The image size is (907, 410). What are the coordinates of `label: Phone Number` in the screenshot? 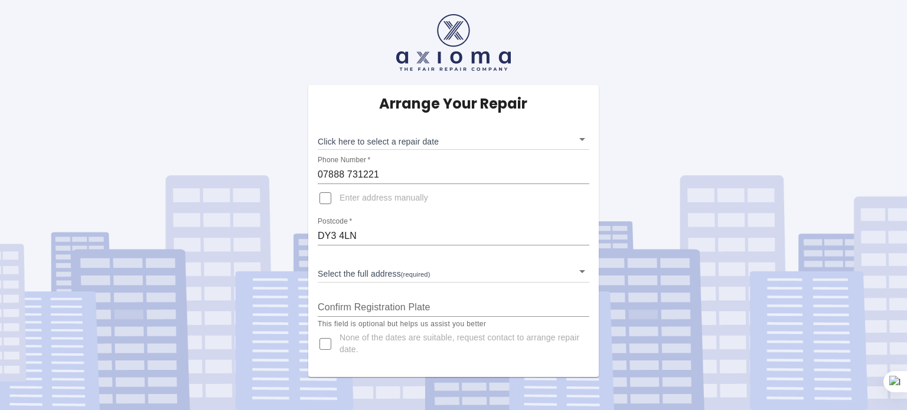 It's located at (343, 160).